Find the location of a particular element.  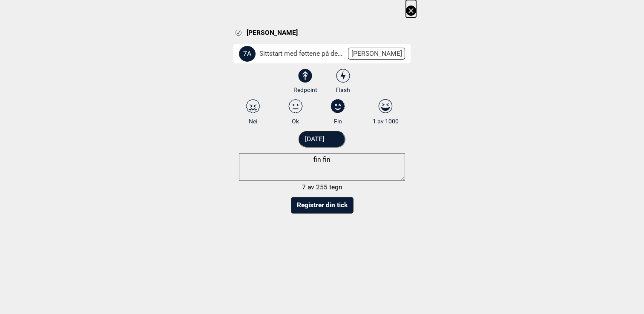

textarea: fin fin is located at coordinates (322, 167).